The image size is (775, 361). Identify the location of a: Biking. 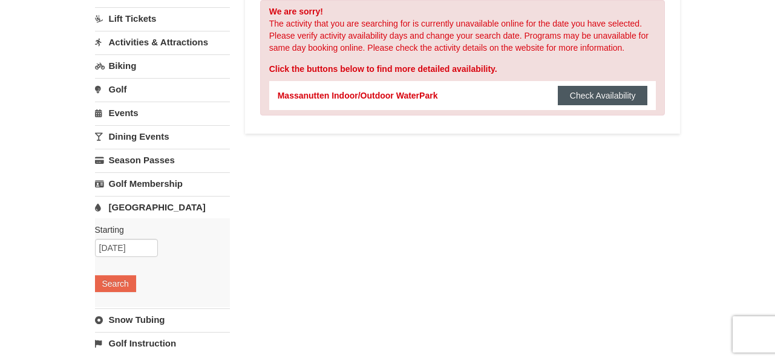
(162, 65).